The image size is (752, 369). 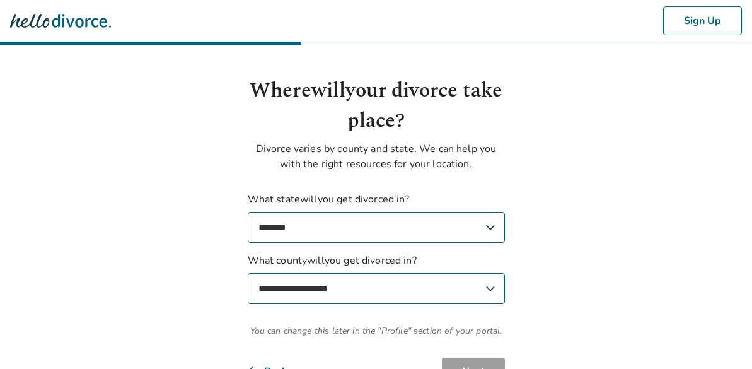 I want to click on img: Hello Divorce Logo, so click(x=61, y=21).